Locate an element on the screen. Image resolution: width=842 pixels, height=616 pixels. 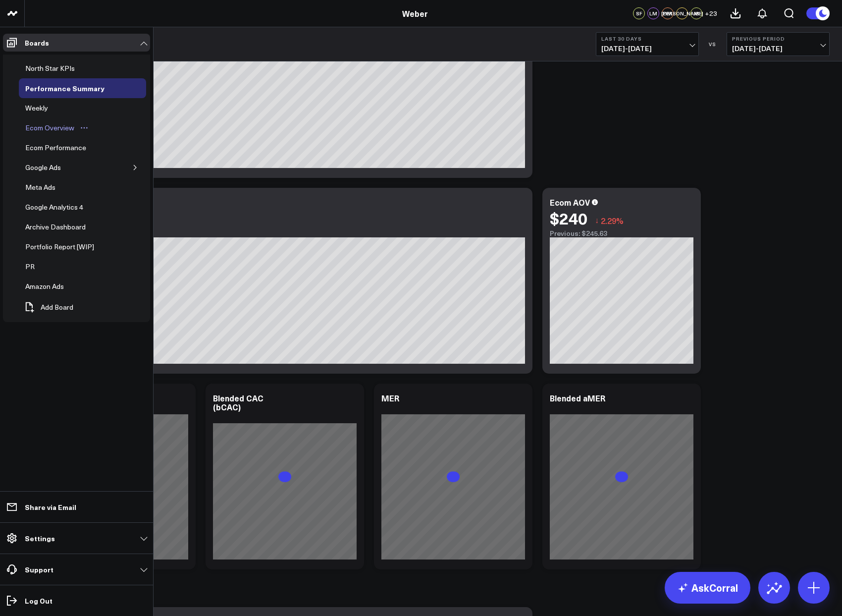
p: Settings is located at coordinates (40, 538).